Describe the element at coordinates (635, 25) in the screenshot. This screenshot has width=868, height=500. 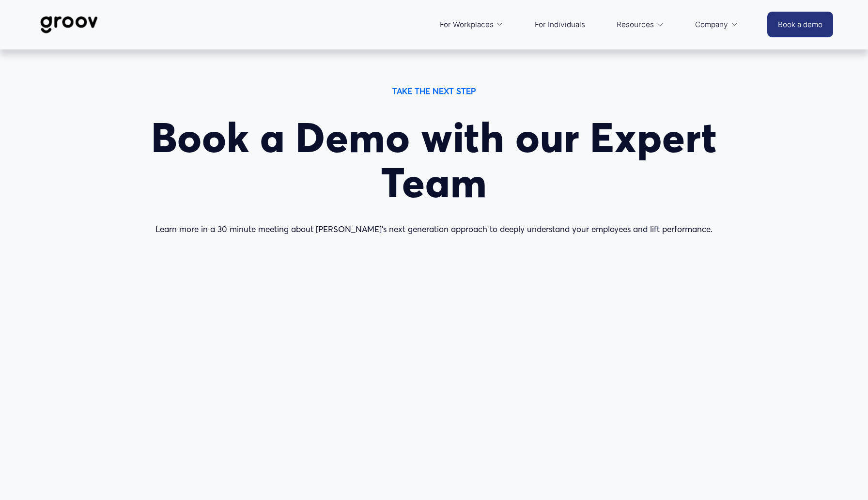
I see `span: Resources` at that location.